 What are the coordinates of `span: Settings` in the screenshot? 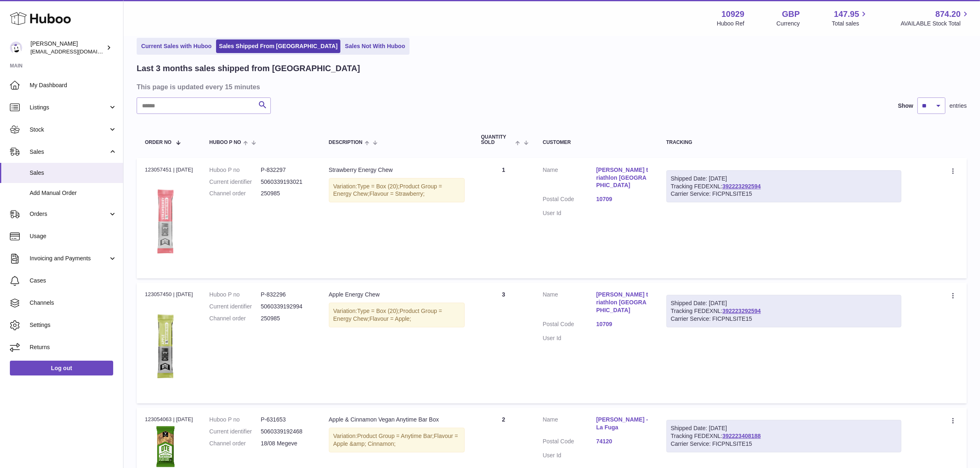 It's located at (73, 324).